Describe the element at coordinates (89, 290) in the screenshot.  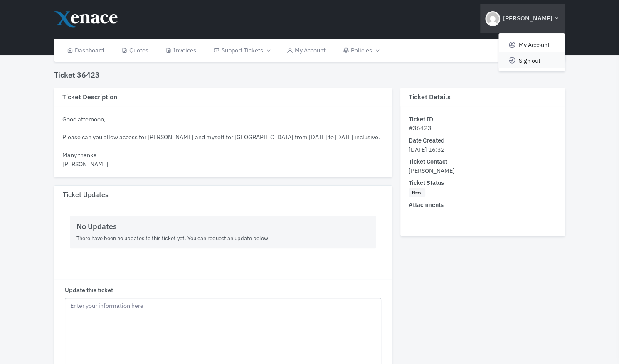
I see `label: Update this ticket` at that location.